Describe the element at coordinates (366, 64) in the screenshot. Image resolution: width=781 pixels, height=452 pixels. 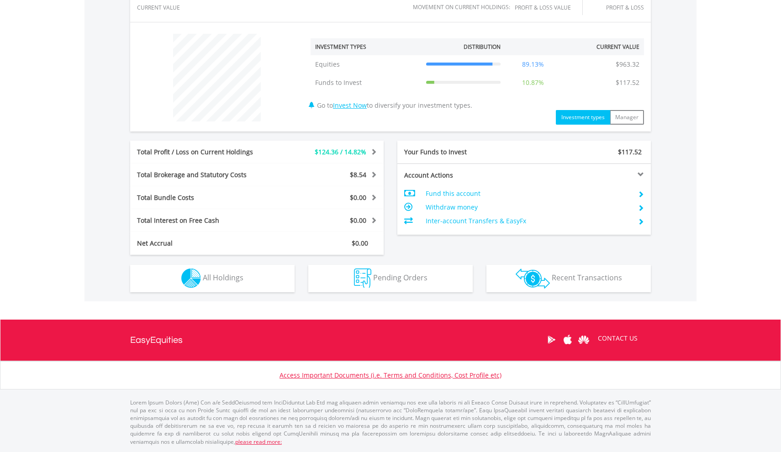
I see `td: Equities` at that location.